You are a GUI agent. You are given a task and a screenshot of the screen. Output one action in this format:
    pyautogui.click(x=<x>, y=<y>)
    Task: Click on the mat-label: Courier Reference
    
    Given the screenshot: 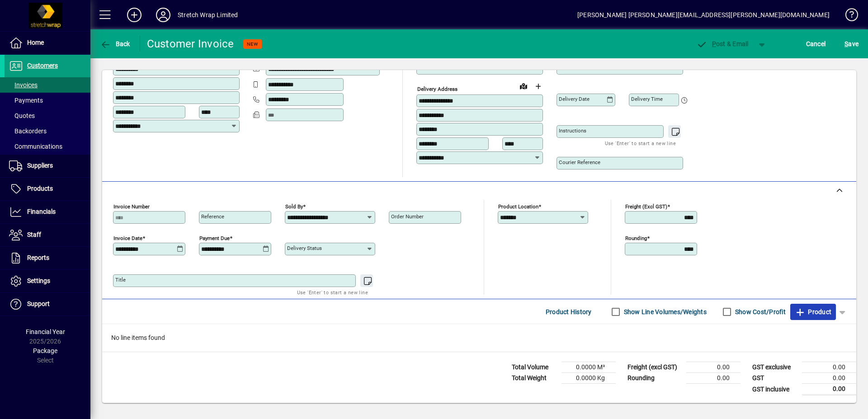 What is the action you would take?
    pyautogui.click(x=580, y=163)
    